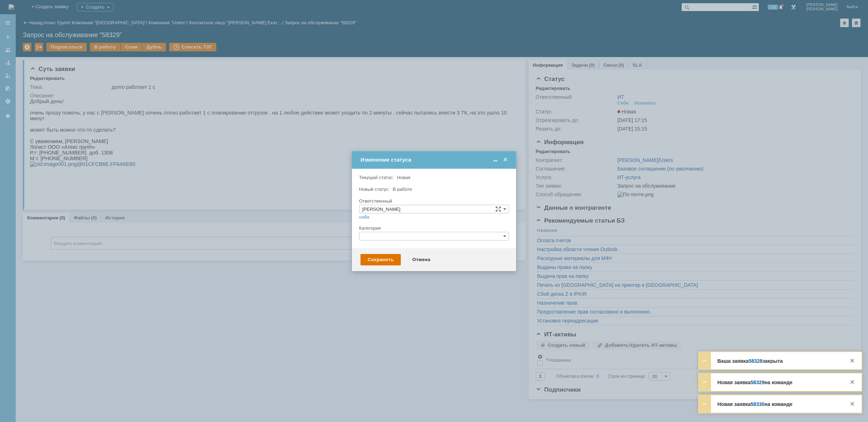 This screenshot has height=422, width=868. Describe the element at coordinates (374, 189) in the screenshot. I see `label: Новый статус:` at that location.